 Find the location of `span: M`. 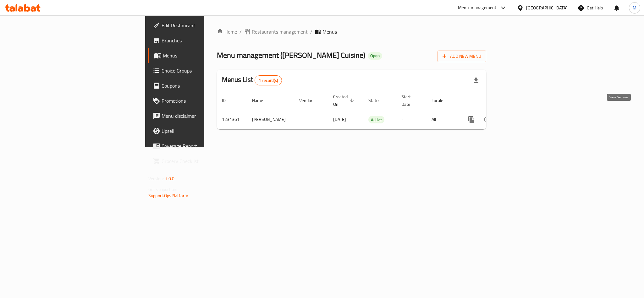

span: M is located at coordinates (635, 8).